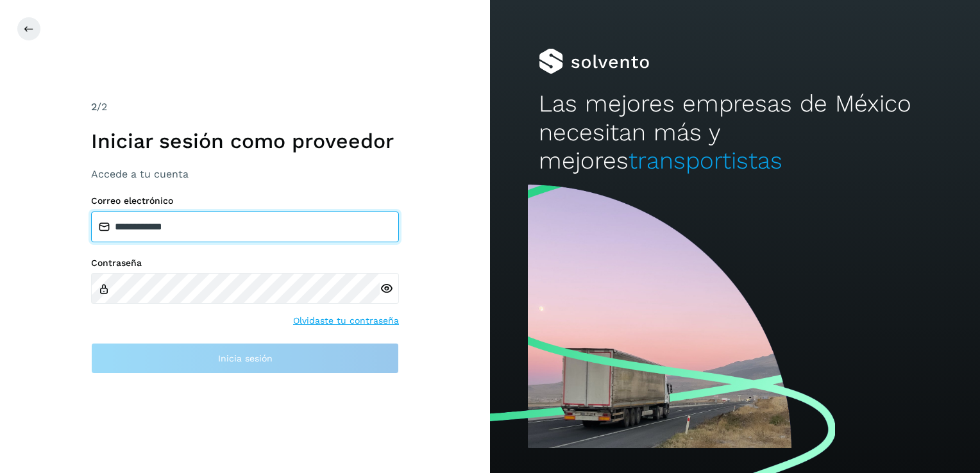 The height and width of the screenshot is (473, 980). I want to click on h1: Iniciar sesión como proveedor, so click(245, 141).